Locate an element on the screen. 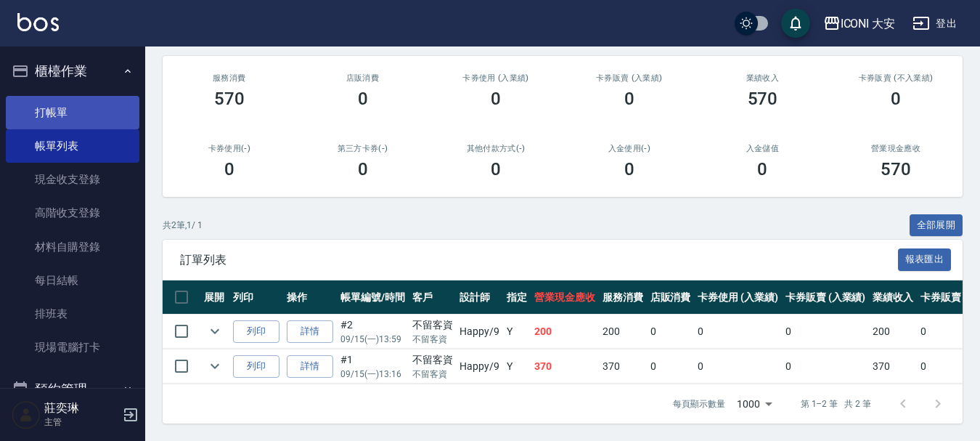 Image resolution: width=980 pixels, height=441 pixels. p: 09/15 (一) 13:16 is located at coordinates (372, 374).